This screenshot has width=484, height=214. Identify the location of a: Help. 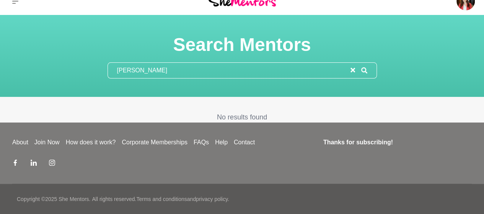
(221, 142).